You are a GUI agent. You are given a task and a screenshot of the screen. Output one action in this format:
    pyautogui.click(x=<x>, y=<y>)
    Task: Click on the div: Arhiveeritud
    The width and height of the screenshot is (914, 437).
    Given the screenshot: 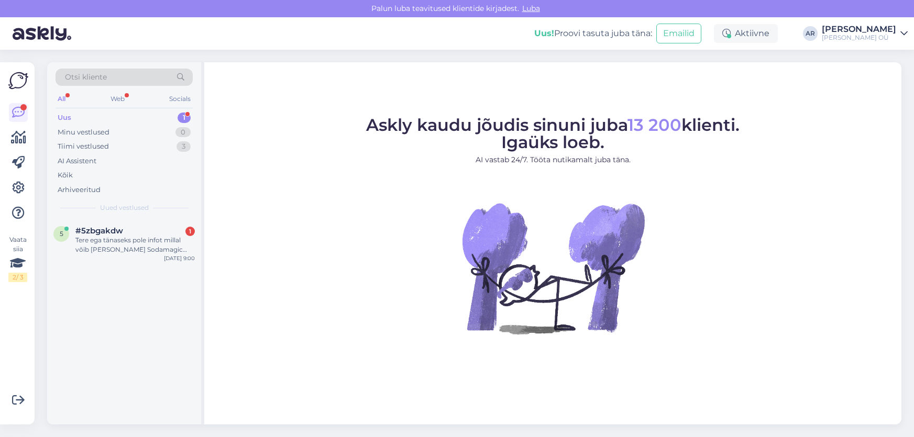 What is the action you would take?
    pyautogui.click(x=79, y=190)
    